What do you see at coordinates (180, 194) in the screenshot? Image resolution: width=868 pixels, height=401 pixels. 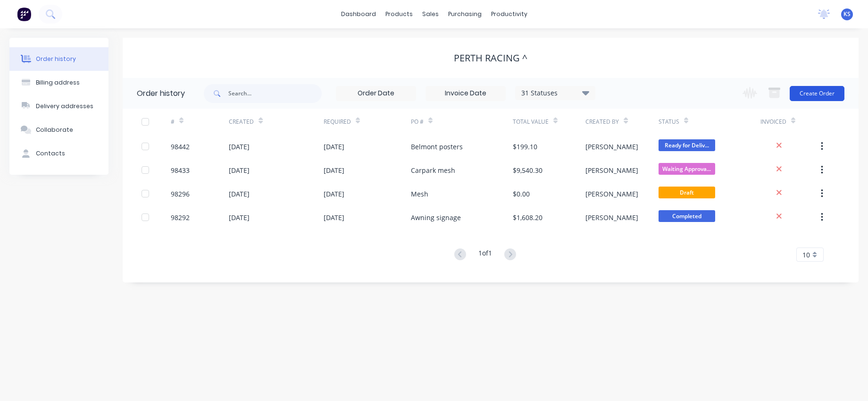 I see `div: 98296` at bounding box center [180, 194].